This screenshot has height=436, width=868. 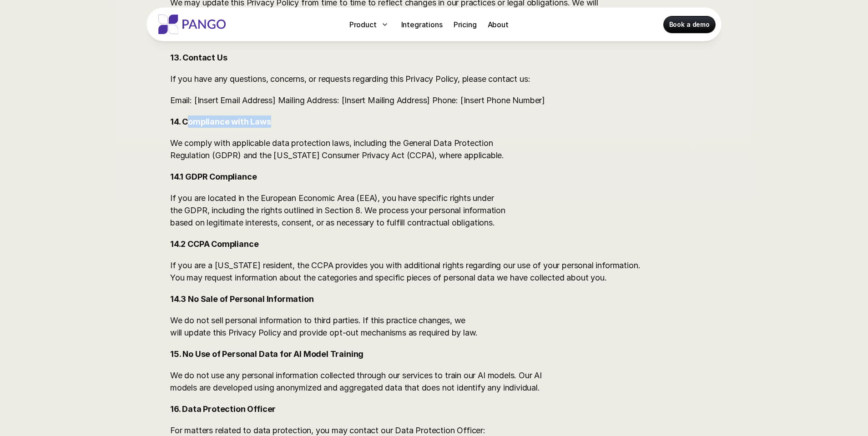 What do you see at coordinates (422, 24) in the screenshot?
I see `a: Integrations` at bounding box center [422, 24].